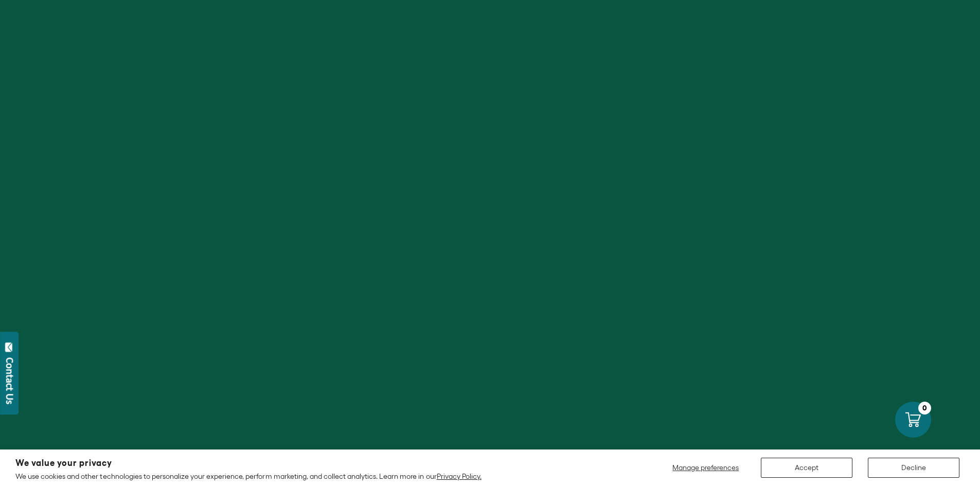 This screenshot has height=486, width=980. Describe the element at coordinates (459, 477) in the screenshot. I see `a: Privacy Policy.` at that location.